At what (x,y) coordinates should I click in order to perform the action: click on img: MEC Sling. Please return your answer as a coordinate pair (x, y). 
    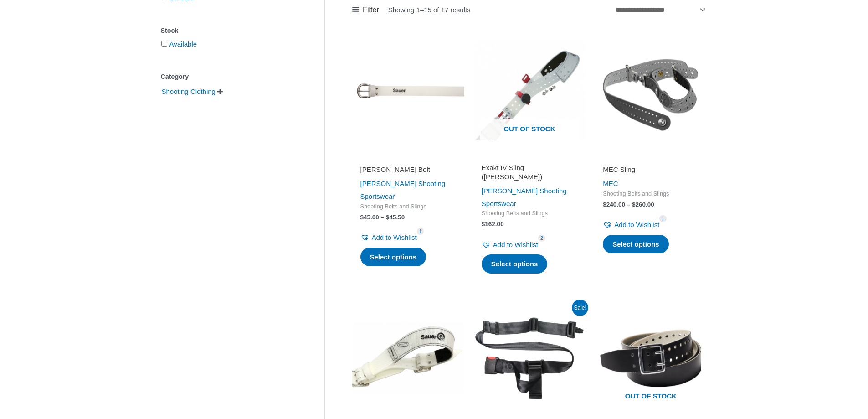
    Looking at the image, I should click on (651, 91).